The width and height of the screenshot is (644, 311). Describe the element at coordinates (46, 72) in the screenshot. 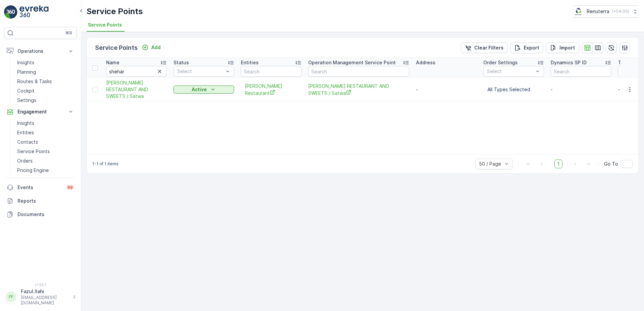

I see `a: Planning` at that location.